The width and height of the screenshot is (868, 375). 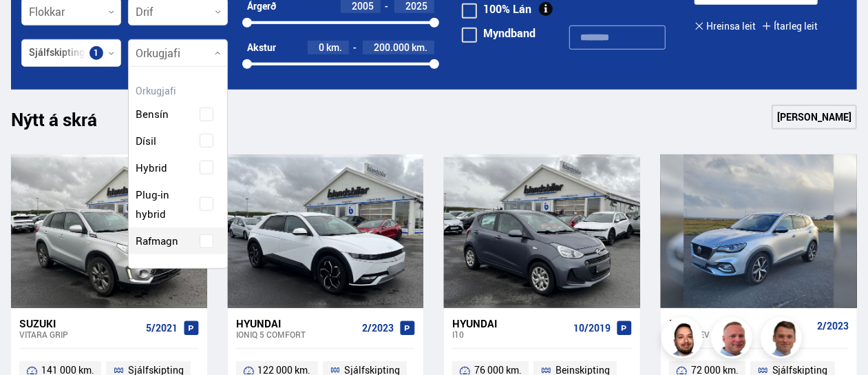 I want to click on button: Hreinsa leit, so click(x=725, y=26).